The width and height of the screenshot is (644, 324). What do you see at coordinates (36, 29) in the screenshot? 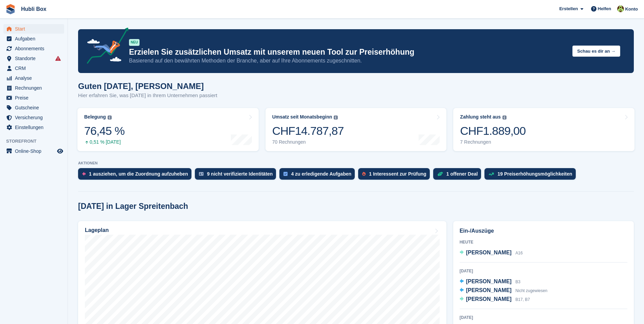
I see `span: Start` at bounding box center [36, 29].